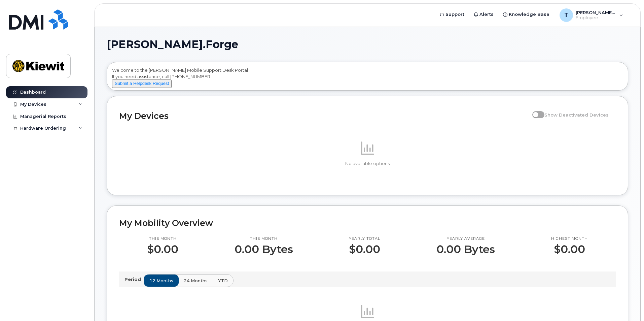 The image size is (644, 321). What do you see at coordinates (365, 239) in the screenshot?
I see `p: Yearly total` at bounding box center [365, 239].